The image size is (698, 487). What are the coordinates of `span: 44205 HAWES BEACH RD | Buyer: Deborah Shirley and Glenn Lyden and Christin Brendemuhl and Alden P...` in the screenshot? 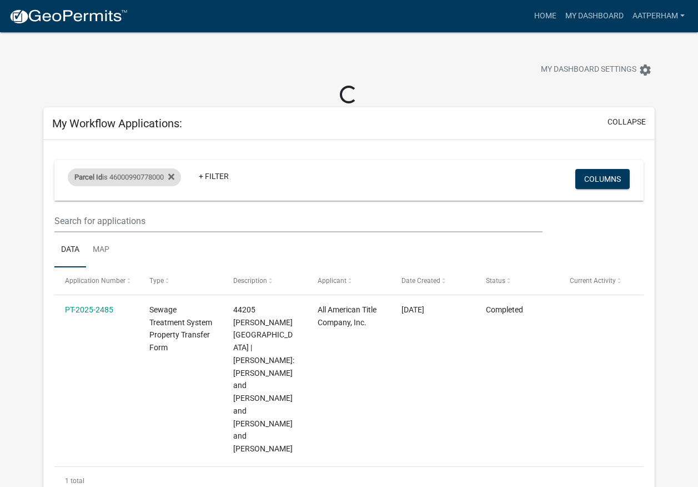 It's located at (264, 379).